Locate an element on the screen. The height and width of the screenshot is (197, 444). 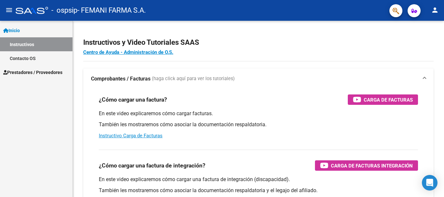
span: Inicio is located at coordinates (11, 31).